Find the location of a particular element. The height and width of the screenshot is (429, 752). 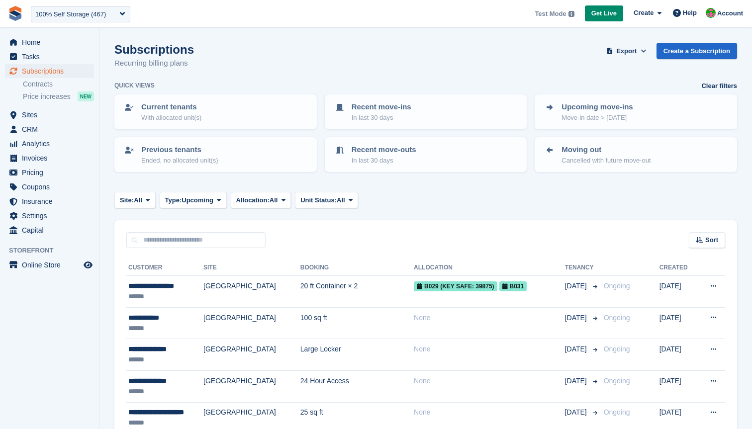

span: Help is located at coordinates (690, 13).